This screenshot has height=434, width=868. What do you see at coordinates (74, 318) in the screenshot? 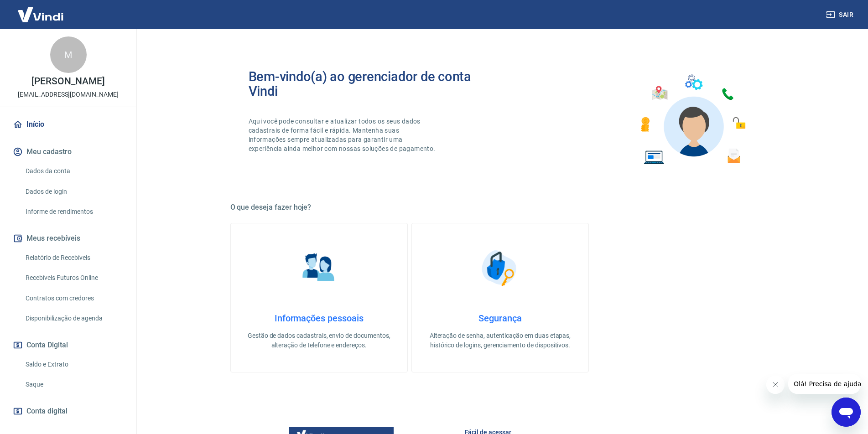
I see `a: Disponibilização de agenda` at bounding box center [74, 318].